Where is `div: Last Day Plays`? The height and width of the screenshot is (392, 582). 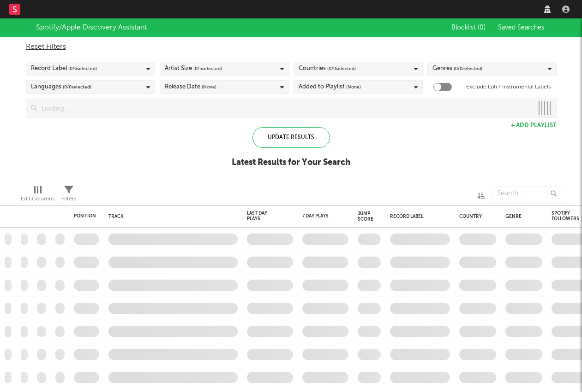 div: Last Day Plays is located at coordinates (263, 216).